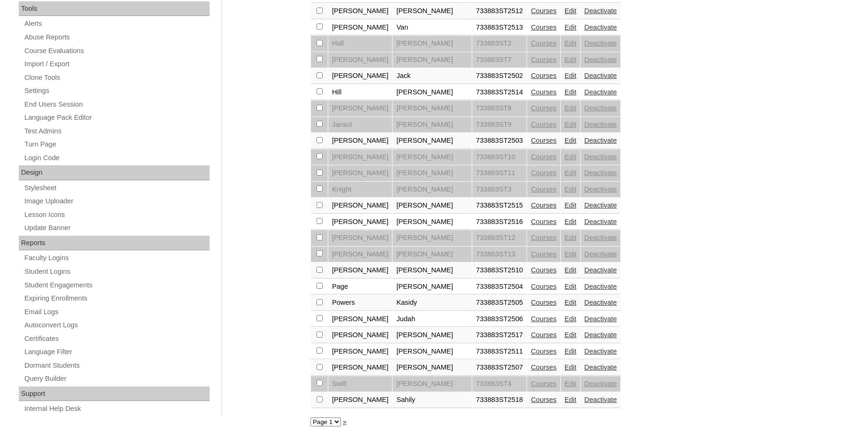  What do you see at coordinates (360, 43) in the screenshot?
I see `td: Hall` at bounding box center [360, 43].